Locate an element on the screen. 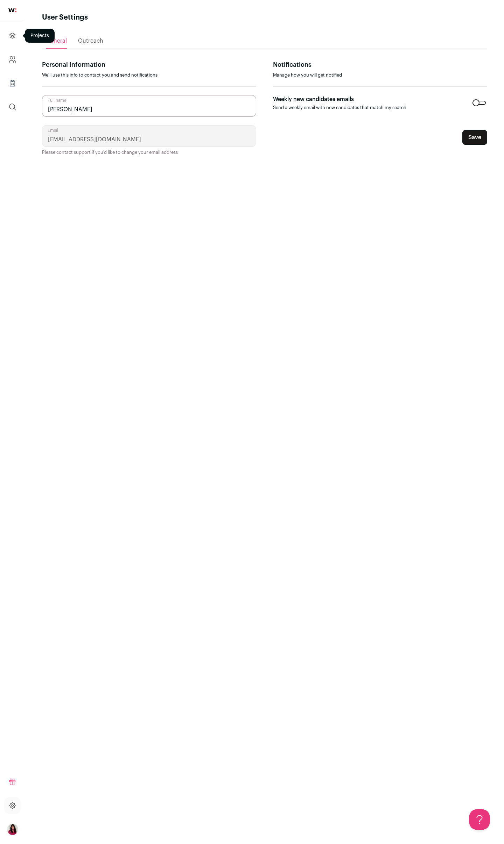 Image resolution: width=504 pixels, height=844 pixels. a: Projects is located at coordinates (12, 36).